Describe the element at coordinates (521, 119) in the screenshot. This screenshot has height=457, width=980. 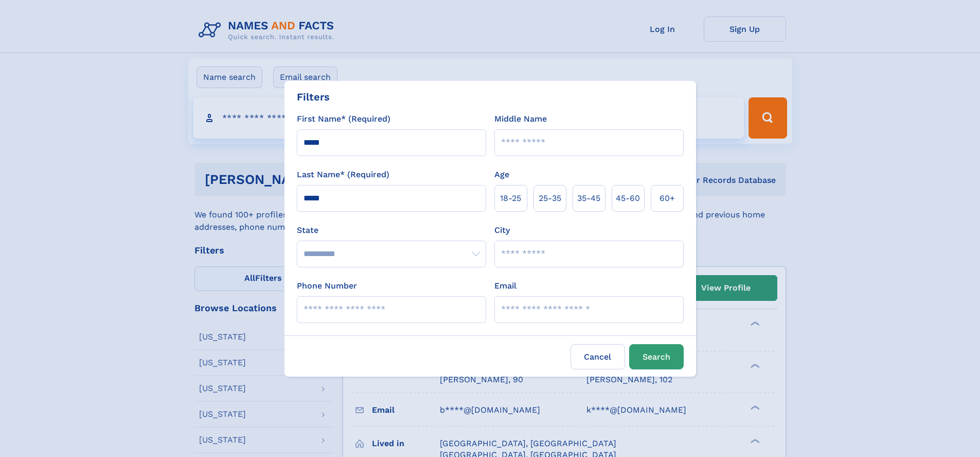
I see `label: Middle Name` at that location.